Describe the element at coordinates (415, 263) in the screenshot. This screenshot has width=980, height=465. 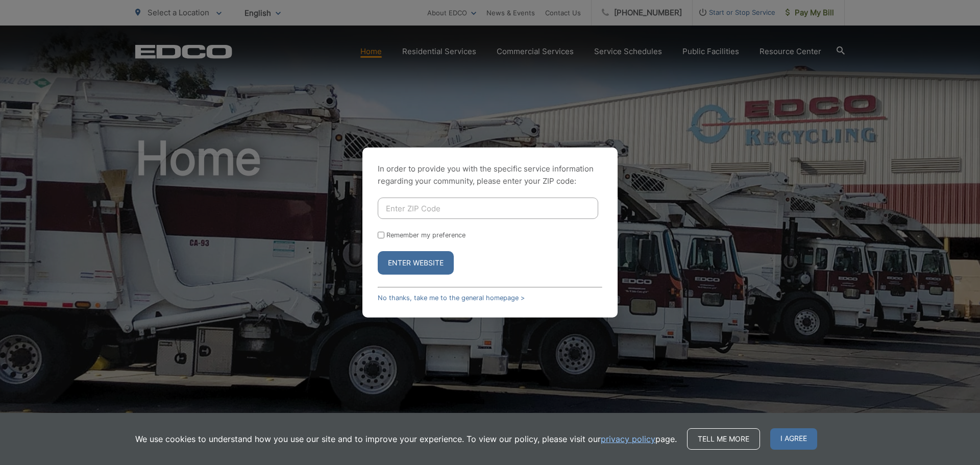
I see `button: Enter Website` at that location.